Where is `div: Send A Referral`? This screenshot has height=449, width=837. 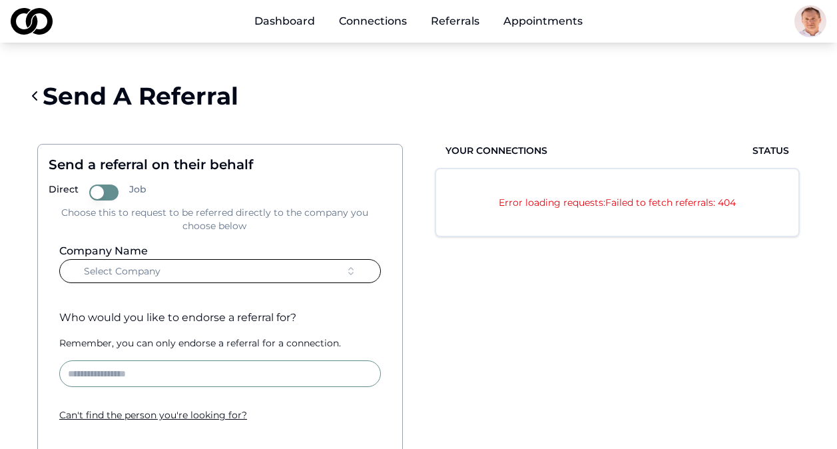
div: Send A Referral is located at coordinates (141, 96).